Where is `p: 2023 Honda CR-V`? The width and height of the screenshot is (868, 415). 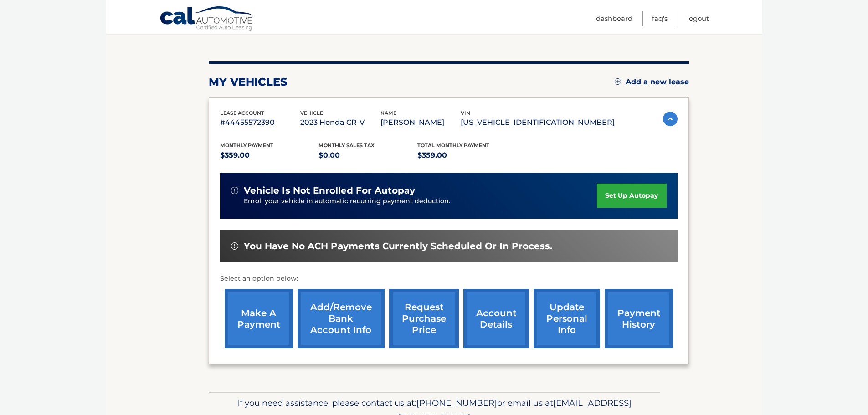
p: 2023 Honda CR-V is located at coordinates (341, 123).